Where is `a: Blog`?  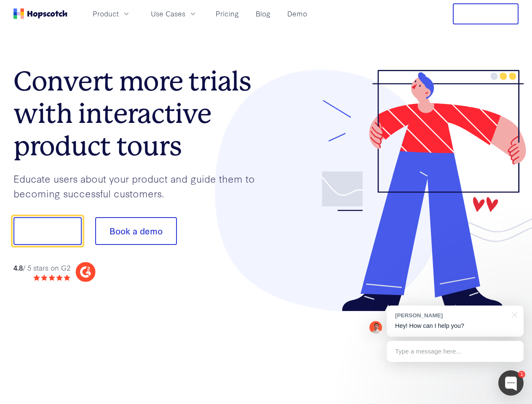
a: Blog is located at coordinates (263, 13).